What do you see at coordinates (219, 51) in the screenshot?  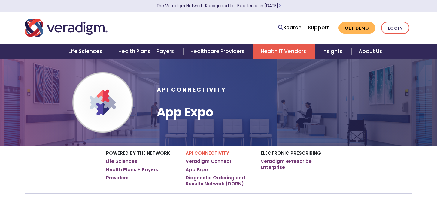 I see `a: Healthcare Providers` at bounding box center [219, 51].